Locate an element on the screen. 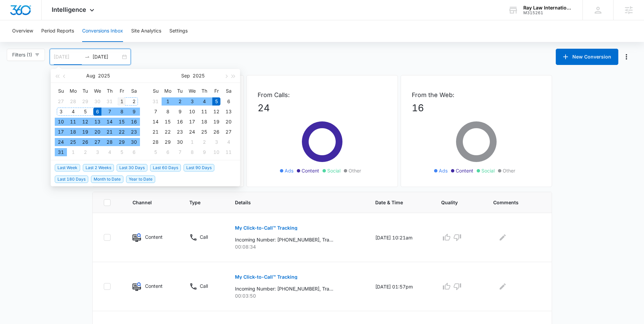  div: 25 is located at coordinates (73, 142).